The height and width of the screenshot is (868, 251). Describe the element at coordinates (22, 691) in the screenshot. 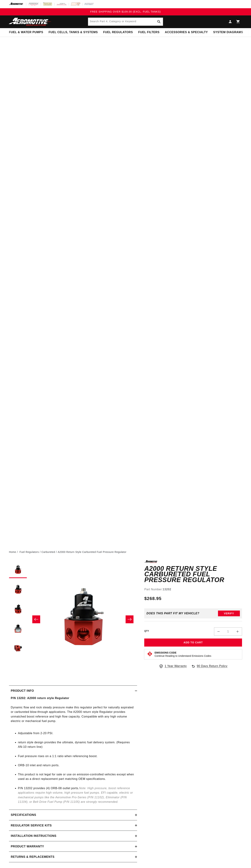

I see `h2: Product Info` at that location.